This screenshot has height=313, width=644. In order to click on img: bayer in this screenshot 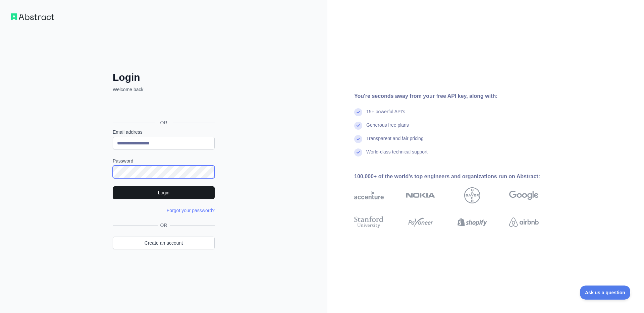, I will do `click(472, 195)`.